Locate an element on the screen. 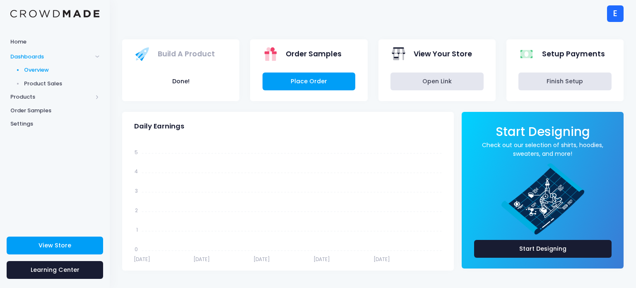 The height and width of the screenshot is (288, 636). tspan: 0 is located at coordinates (136, 249).